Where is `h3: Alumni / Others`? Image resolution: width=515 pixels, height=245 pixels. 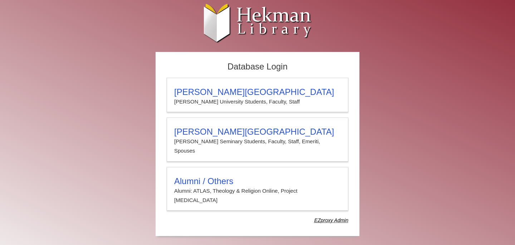
h3: Alumni / Others is located at coordinates (258, 181).